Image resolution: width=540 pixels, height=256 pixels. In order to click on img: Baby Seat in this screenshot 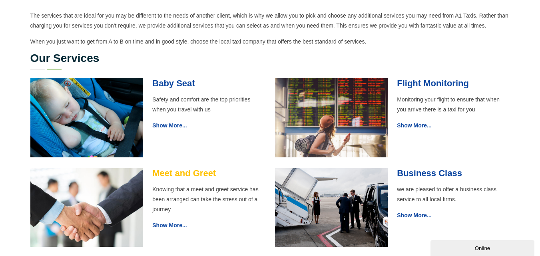, I will do `click(87, 118)`.